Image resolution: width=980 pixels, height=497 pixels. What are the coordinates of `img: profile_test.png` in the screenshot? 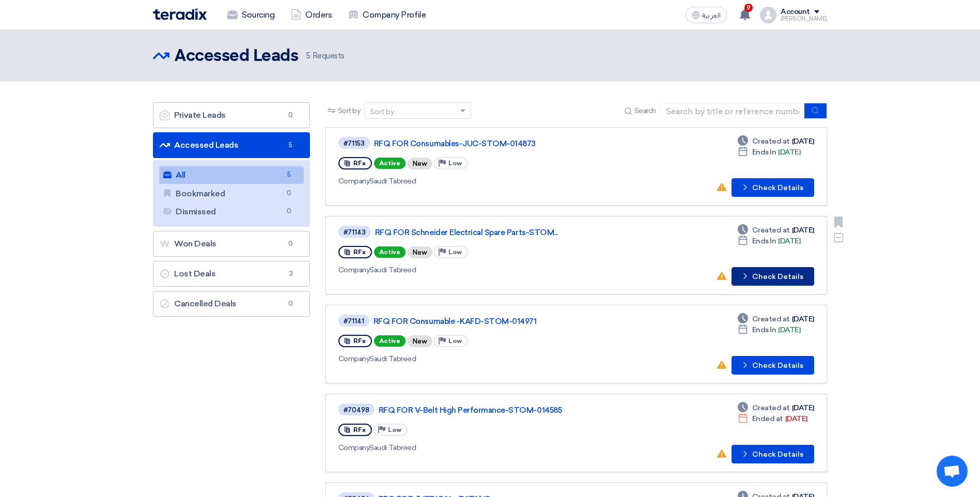 It's located at (768, 15).